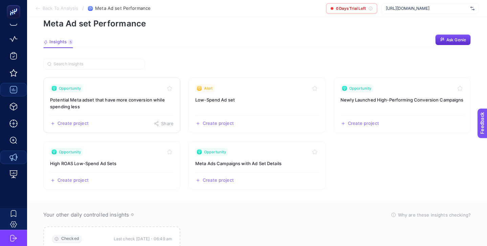  What do you see at coordinates (472, 8) in the screenshot?
I see `img: svg%3e` at bounding box center [472, 8].